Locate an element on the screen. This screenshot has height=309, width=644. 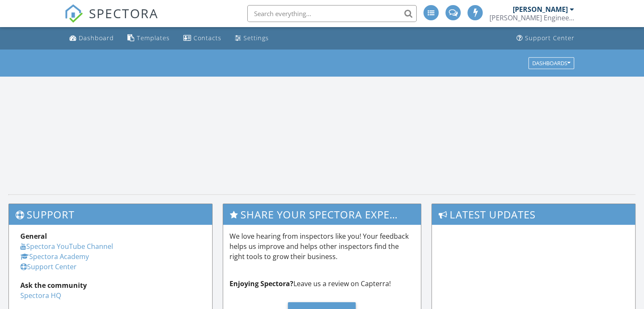
span: SPECTORA is located at coordinates (124, 13).